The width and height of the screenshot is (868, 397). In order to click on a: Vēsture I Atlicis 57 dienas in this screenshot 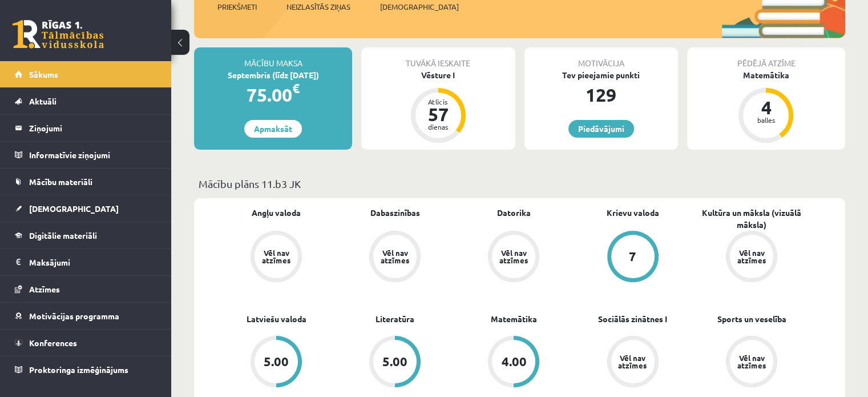, I will do `click(438, 107)`.